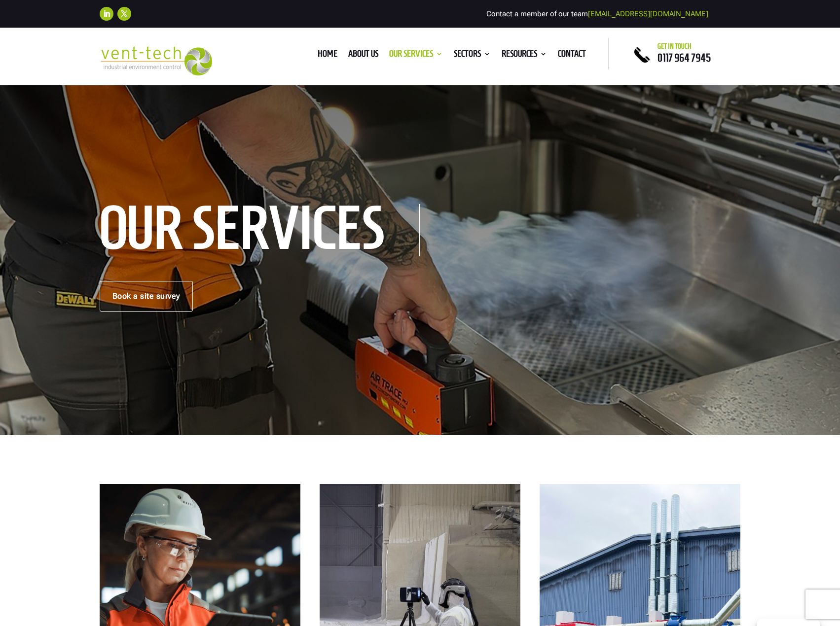  I want to click on a: Book a site survey, so click(146, 296).